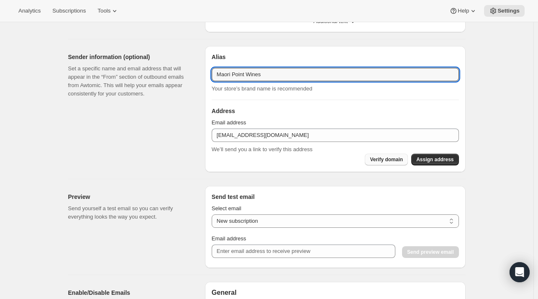 This screenshot has height=299, width=538. I want to click on div: Open Intercom Messenger, so click(520, 272).